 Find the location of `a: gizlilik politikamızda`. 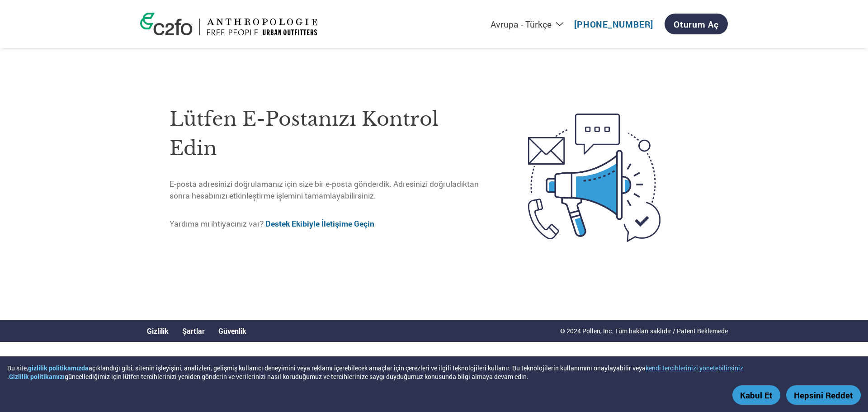

a: gizlilik politikamızda is located at coordinates (59, 367).